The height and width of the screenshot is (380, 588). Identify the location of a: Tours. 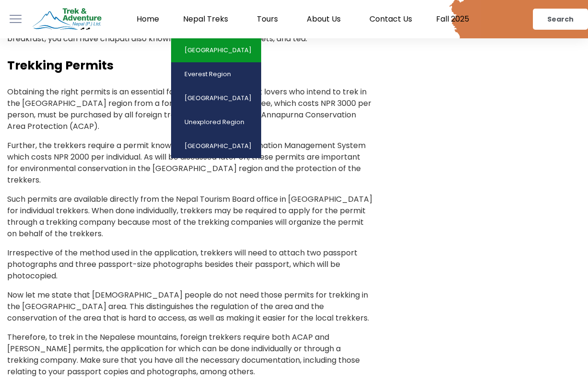
(270, 19).